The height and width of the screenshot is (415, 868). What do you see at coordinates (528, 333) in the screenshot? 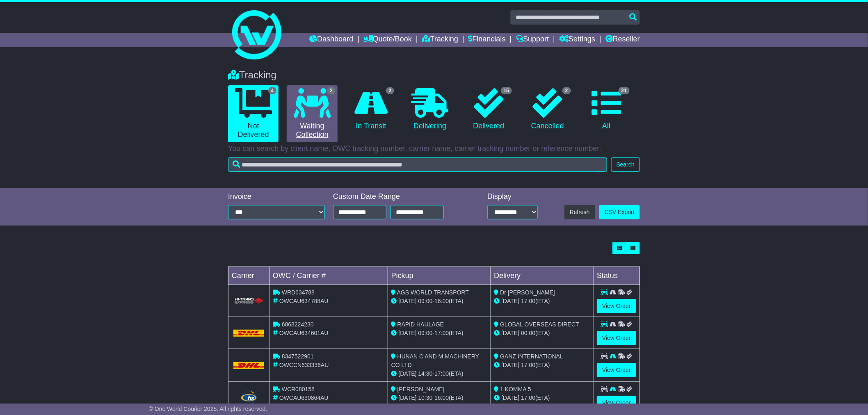
I see `span: 00:00` at bounding box center [528, 333].